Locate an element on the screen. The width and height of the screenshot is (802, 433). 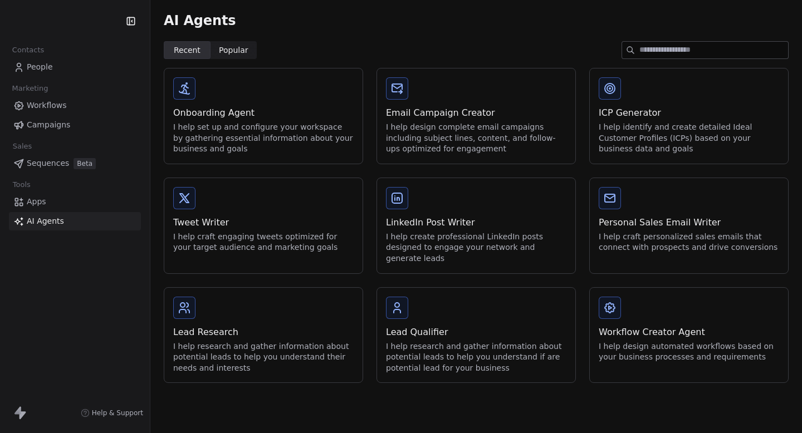
div: Personal Sales Email Writer is located at coordinates (689, 223).